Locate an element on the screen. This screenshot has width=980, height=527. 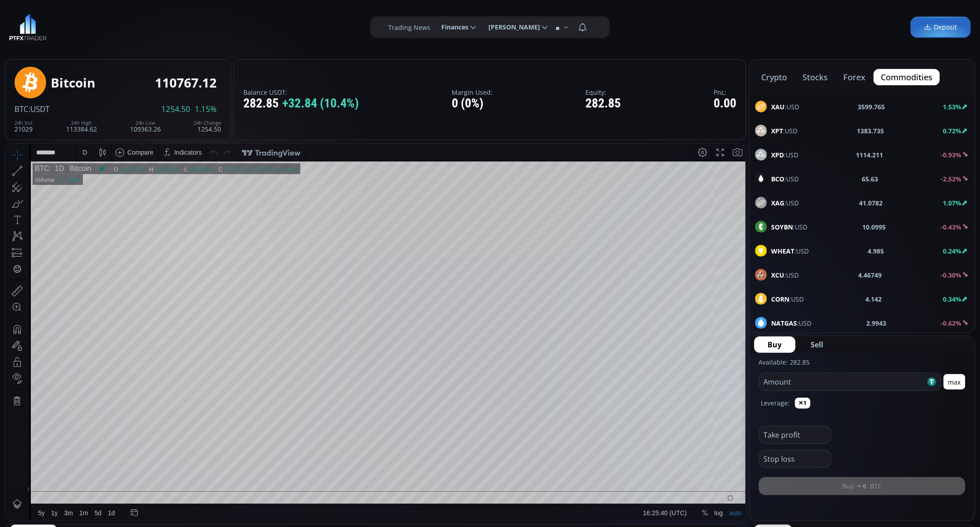
button: ✕1 is located at coordinates (803, 403).